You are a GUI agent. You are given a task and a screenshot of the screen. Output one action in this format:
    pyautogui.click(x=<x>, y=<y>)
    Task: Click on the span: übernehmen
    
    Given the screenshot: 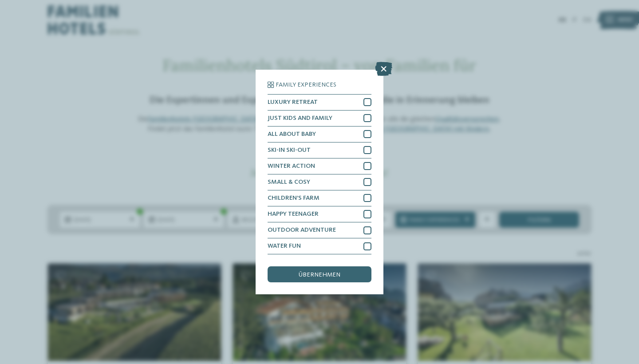 What is the action you would take?
    pyautogui.click(x=320, y=274)
    